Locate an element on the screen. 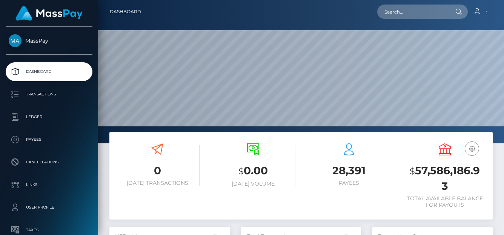 This screenshot has height=235, width=504. p: User Profile is located at coordinates (49, 207).